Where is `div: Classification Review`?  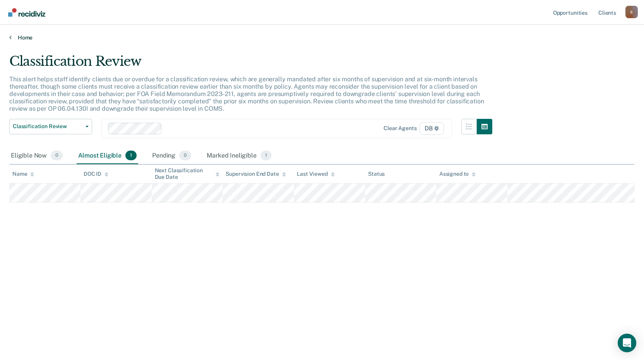
div: Classification Review is located at coordinates (251, 64).